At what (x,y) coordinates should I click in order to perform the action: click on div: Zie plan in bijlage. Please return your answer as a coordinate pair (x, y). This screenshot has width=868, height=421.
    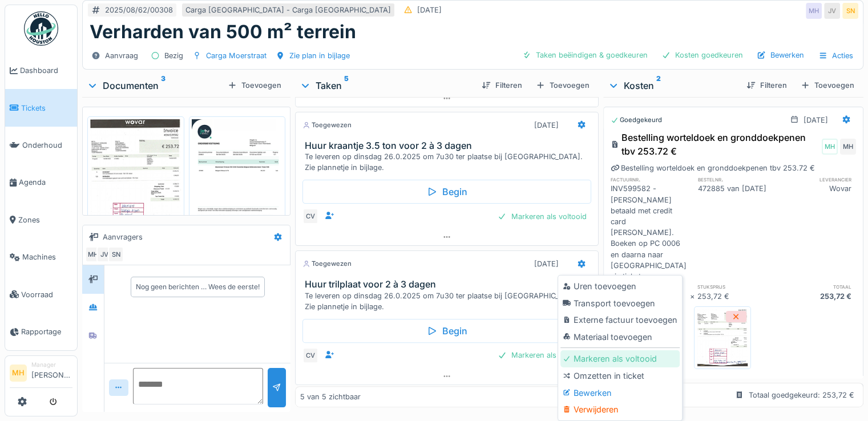
    Looking at the image, I should click on (320, 56).